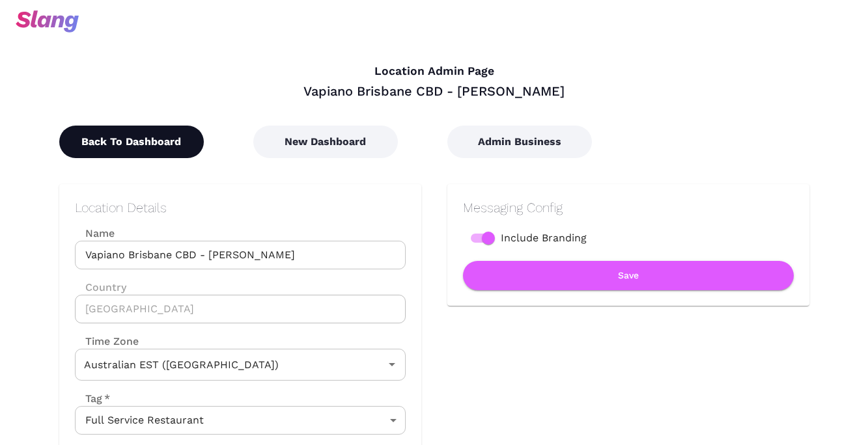 The width and height of the screenshot is (868, 445). Describe the element at coordinates (519, 142) in the screenshot. I see `button: Admin Business` at that location.